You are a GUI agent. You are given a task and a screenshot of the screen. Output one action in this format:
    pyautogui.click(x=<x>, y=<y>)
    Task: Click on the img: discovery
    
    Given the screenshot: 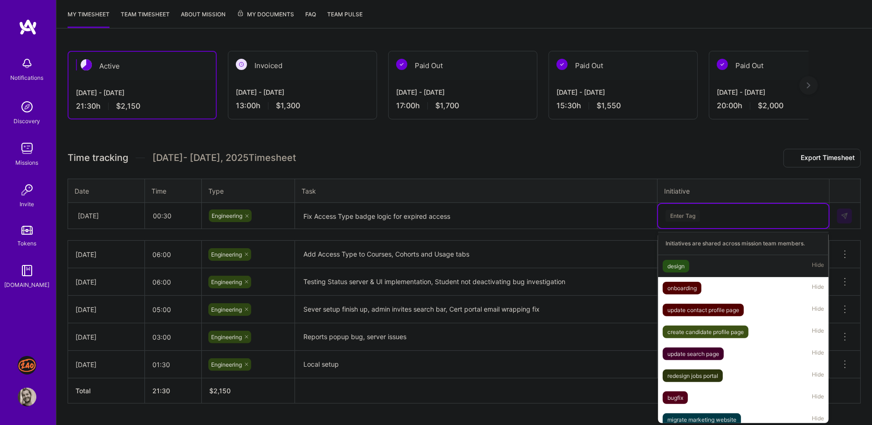 What is the action you would take?
    pyautogui.click(x=27, y=107)
    